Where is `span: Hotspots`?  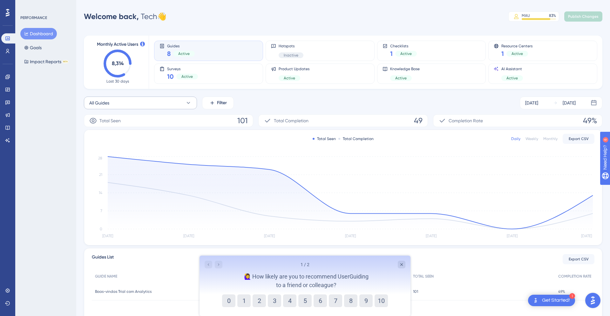 span: Hotspots is located at coordinates (291, 46).